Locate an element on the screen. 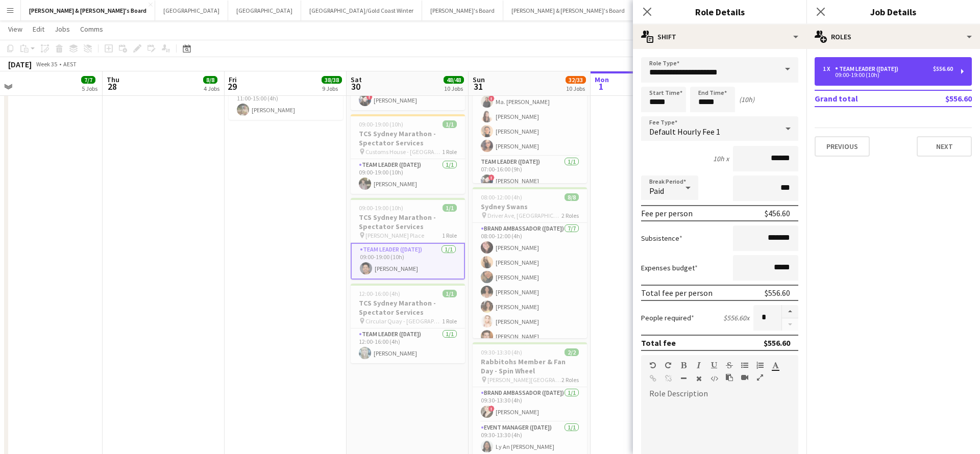 This screenshot has height=454, width=980. span: 31 is located at coordinates (478, 86).